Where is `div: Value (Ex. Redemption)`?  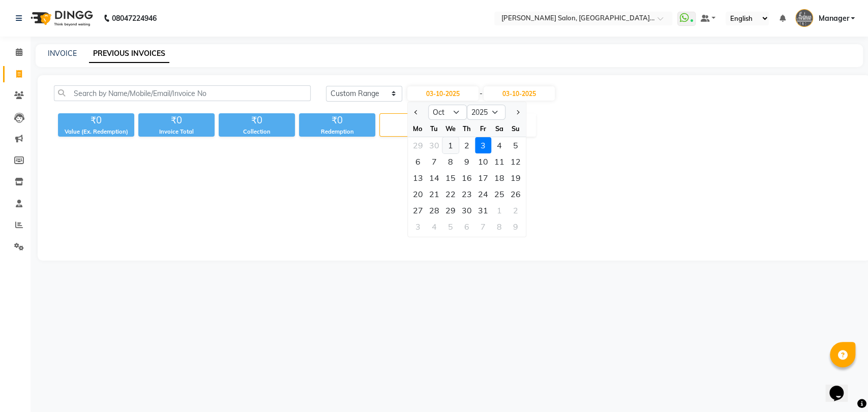
div: Value (Ex. Redemption) is located at coordinates (96, 132).